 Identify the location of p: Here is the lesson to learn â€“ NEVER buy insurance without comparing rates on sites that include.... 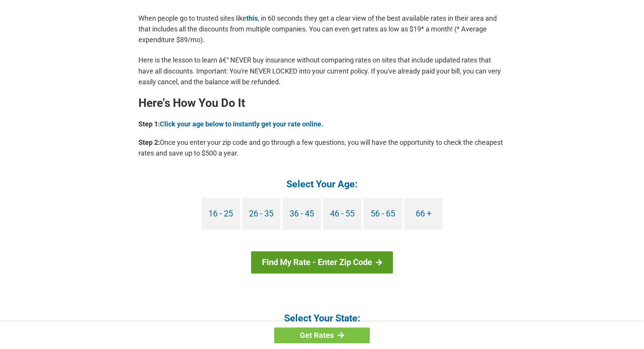
(322, 71).